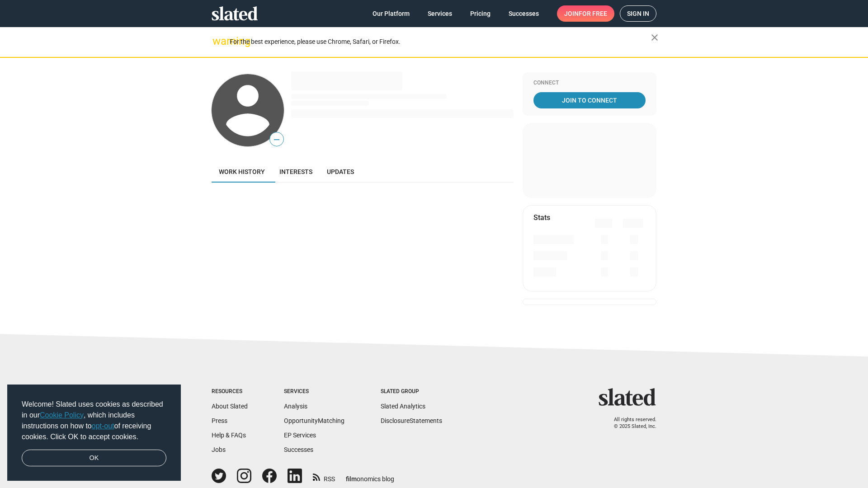  I want to click on div: Connect, so click(590, 83).